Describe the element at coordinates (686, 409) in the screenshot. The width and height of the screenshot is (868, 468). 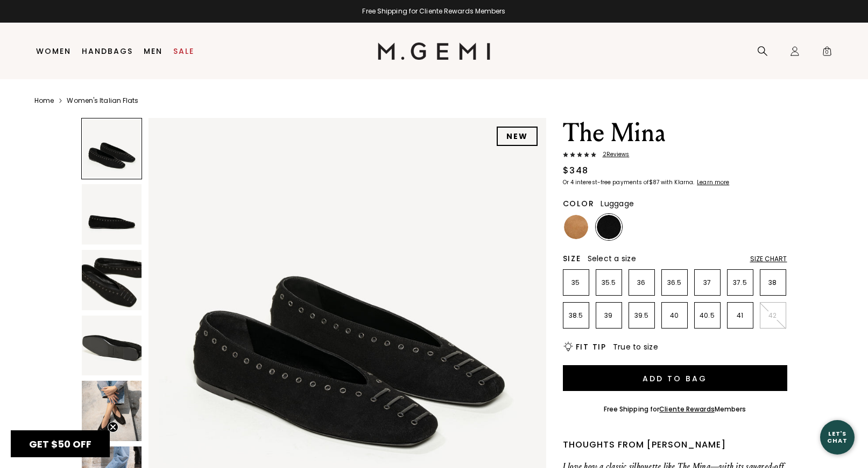
I see `a: Cliente Rewards` at that location.